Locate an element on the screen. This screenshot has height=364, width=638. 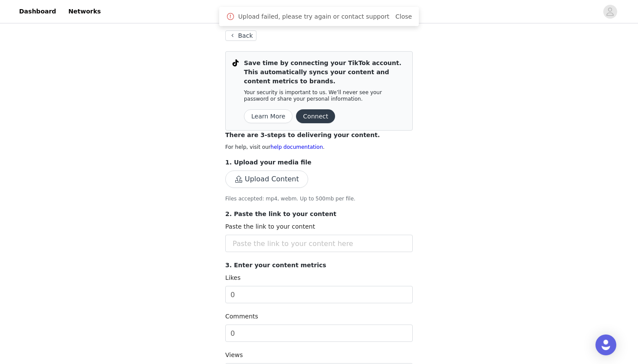
a: Dashboard is located at coordinates (37, 11).